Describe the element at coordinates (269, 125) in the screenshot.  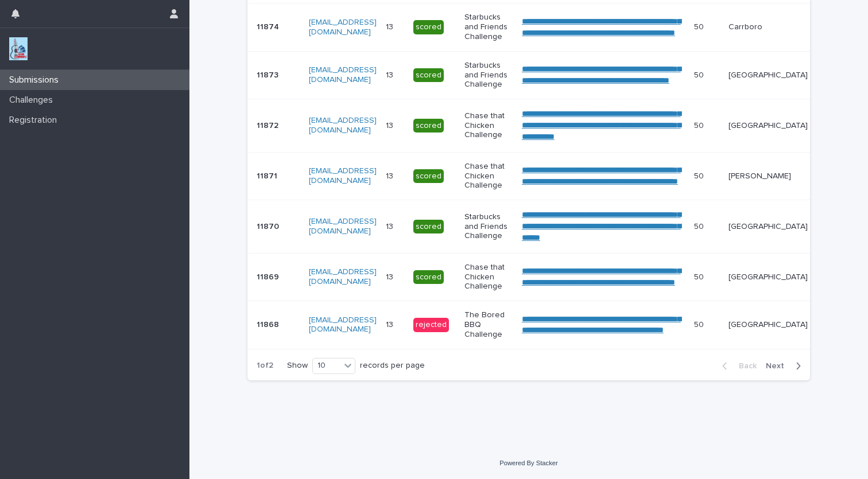
I see `p: 11872` at that location.